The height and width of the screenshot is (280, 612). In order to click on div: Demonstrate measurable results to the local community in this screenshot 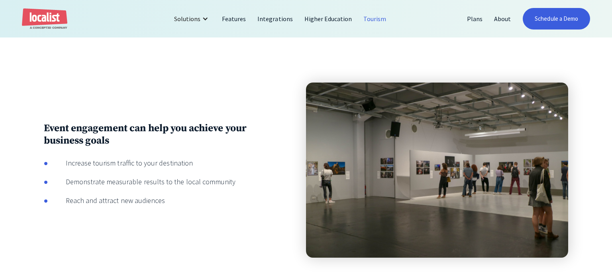, I will do `click(141, 181)`.